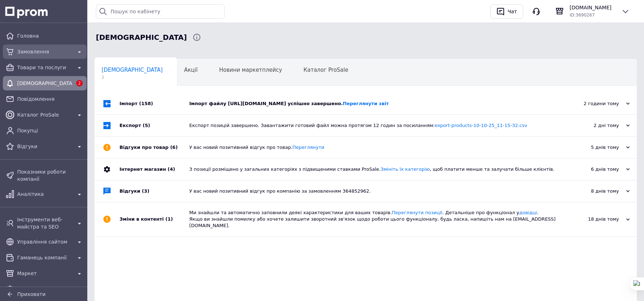  What do you see at coordinates (155, 219) in the screenshot?
I see `div: Зміни в контенті` at bounding box center [155, 219].